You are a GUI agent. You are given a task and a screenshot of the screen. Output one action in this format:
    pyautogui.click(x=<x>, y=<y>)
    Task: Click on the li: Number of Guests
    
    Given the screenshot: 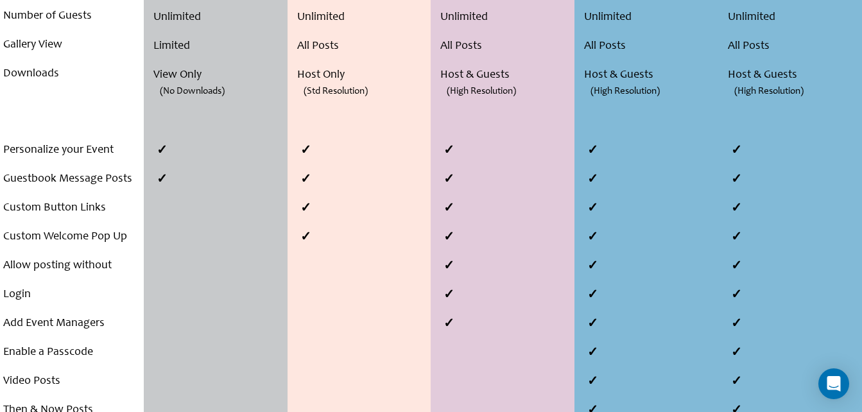 What is the action you would take?
    pyautogui.click(x=72, y=16)
    